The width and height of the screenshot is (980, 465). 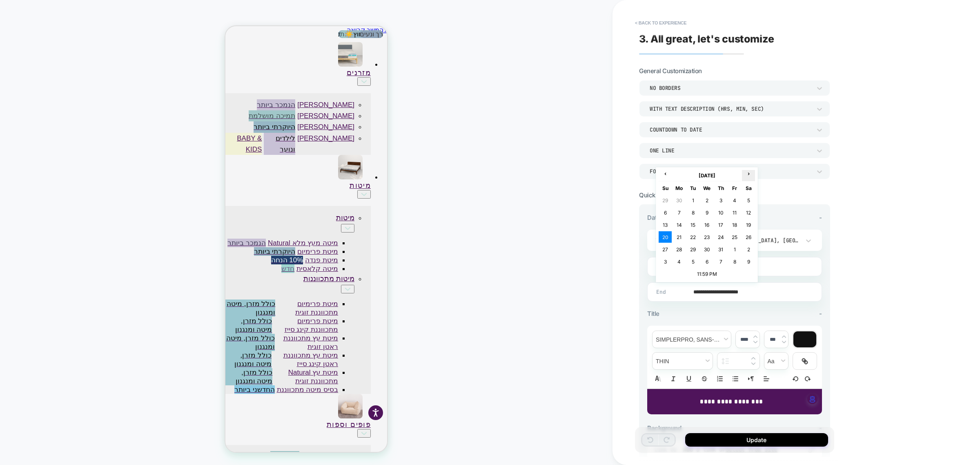 I want to click on img: line height, so click(x=725, y=361).